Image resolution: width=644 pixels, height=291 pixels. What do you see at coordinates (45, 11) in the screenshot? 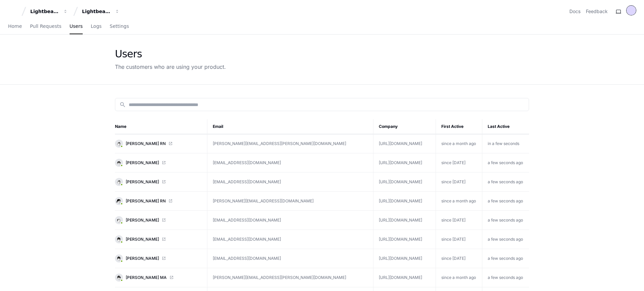
I see `div: Lightbeam Health` at bounding box center [45, 11].